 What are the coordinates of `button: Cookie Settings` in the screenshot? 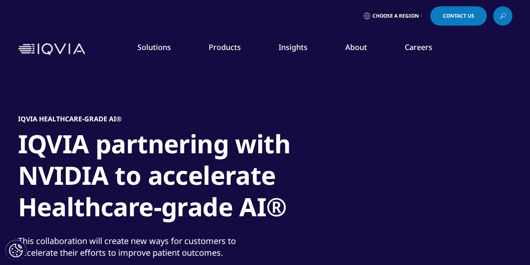 It's located at (16, 250).